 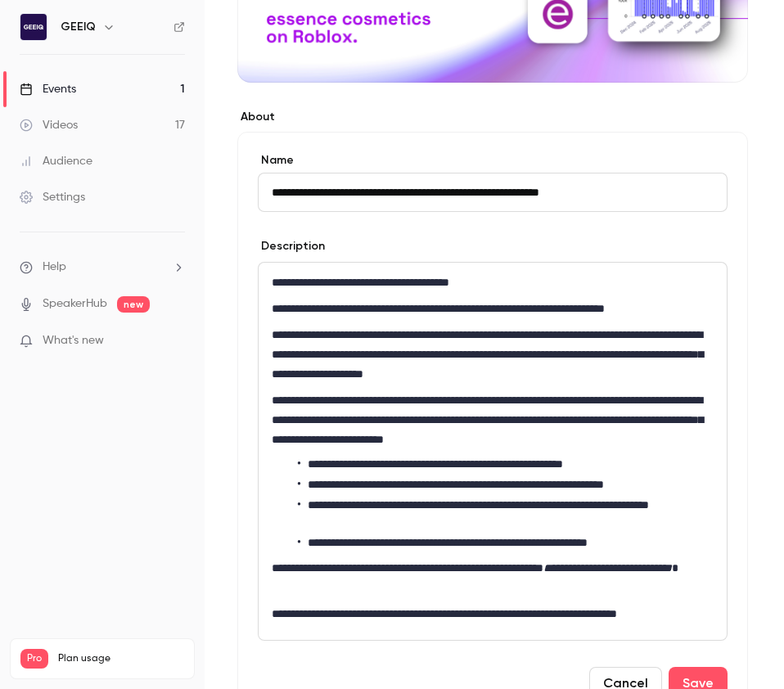 I want to click on label: Name, so click(x=493, y=160).